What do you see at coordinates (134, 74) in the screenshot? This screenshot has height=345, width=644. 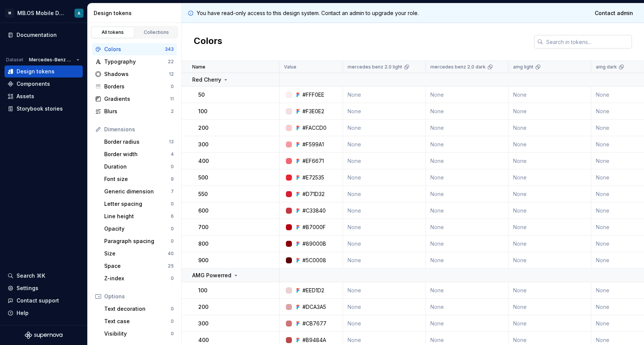 I see `a: Shadows12` at bounding box center [134, 74].